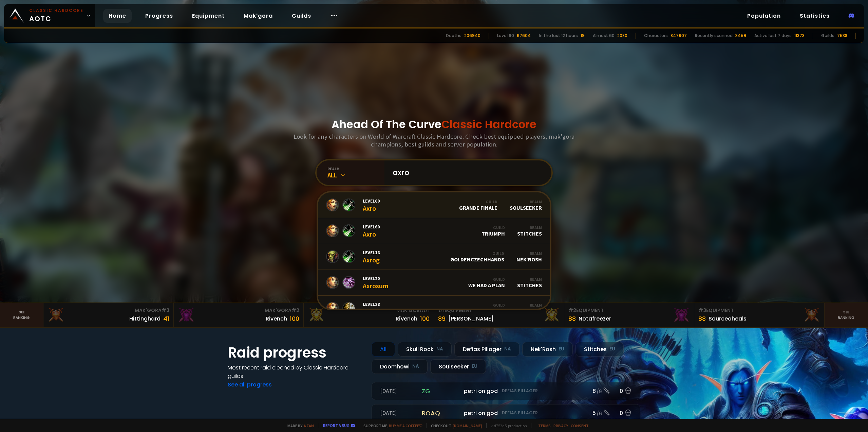 Image resolution: width=868 pixels, height=432 pixels. Describe the element at coordinates (117, 15) in the screenshot. I see `a: Home` at that location.